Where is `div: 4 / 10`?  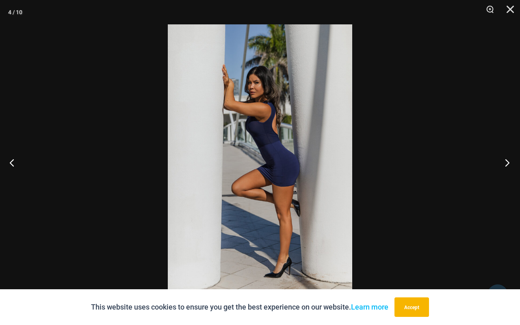 div: 4 / 10 is located at coordinates (15, 12).